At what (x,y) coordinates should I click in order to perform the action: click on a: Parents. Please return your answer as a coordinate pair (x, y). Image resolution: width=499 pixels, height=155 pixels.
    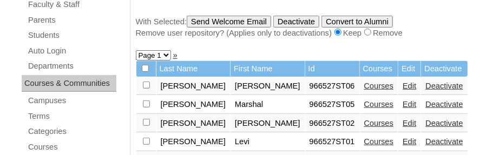
    Looking at the image, I should click on (71, 20).